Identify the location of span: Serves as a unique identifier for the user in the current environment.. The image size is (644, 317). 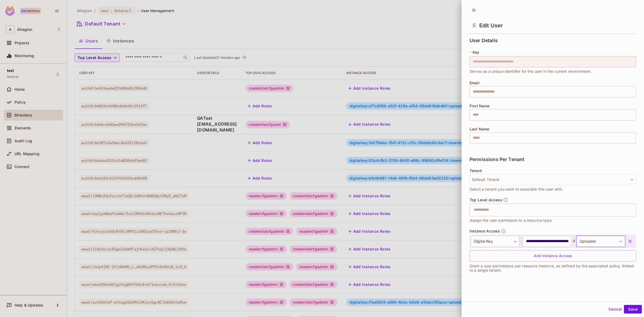
(530, 72).